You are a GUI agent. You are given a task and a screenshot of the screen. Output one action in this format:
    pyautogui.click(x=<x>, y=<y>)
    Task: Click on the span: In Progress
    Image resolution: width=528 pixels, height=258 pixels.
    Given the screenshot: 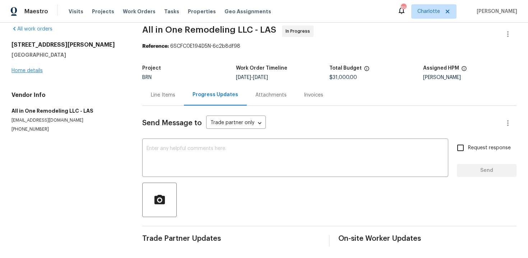 What is the action you would take?
    pyautogui.click(x=299, y=31)
    